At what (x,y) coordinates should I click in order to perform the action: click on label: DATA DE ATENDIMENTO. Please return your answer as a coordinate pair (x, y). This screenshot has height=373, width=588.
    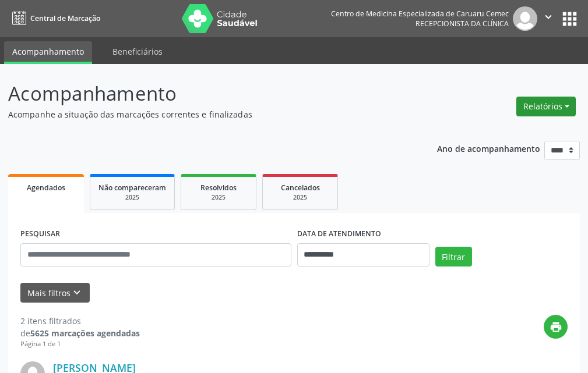
    Looking at the image, I should click on (339, 234).